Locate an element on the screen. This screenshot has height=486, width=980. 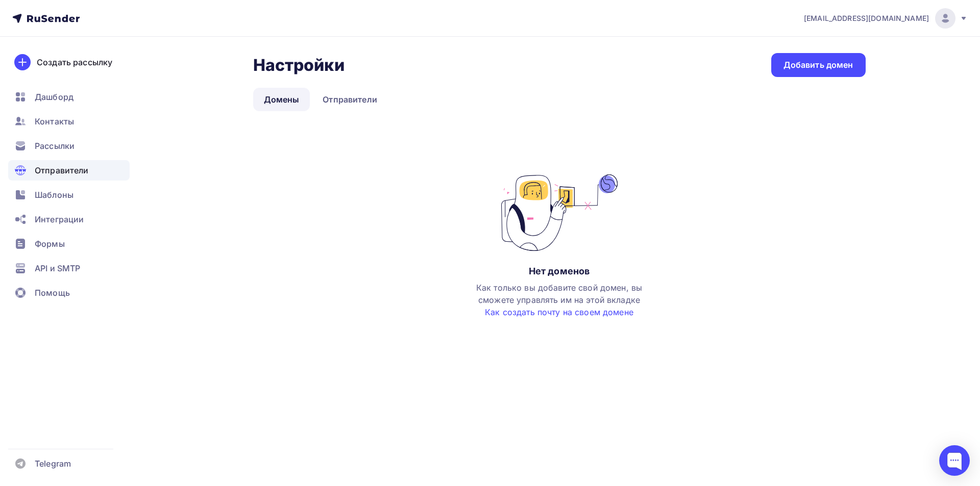
a: Рассылки is located at coordinates (69, 146).